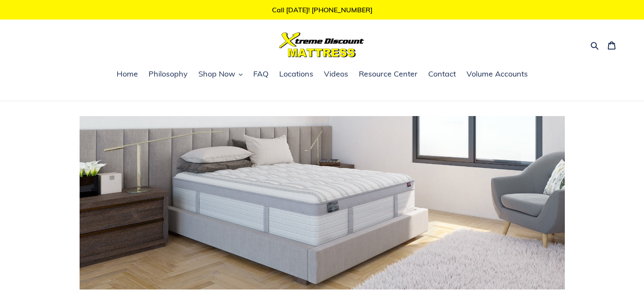  I want to click on a: Philosophy, so click(168, 75).